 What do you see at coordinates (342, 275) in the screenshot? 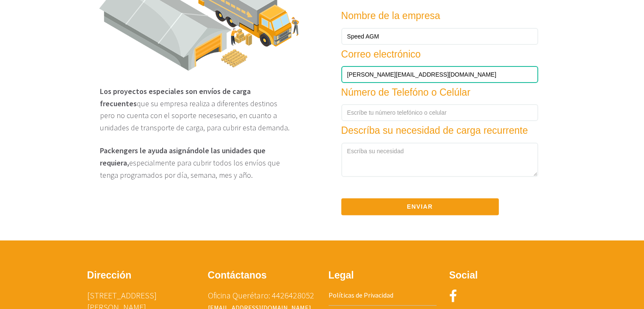
I see `b: Legal` at bounding box center [342, 275].